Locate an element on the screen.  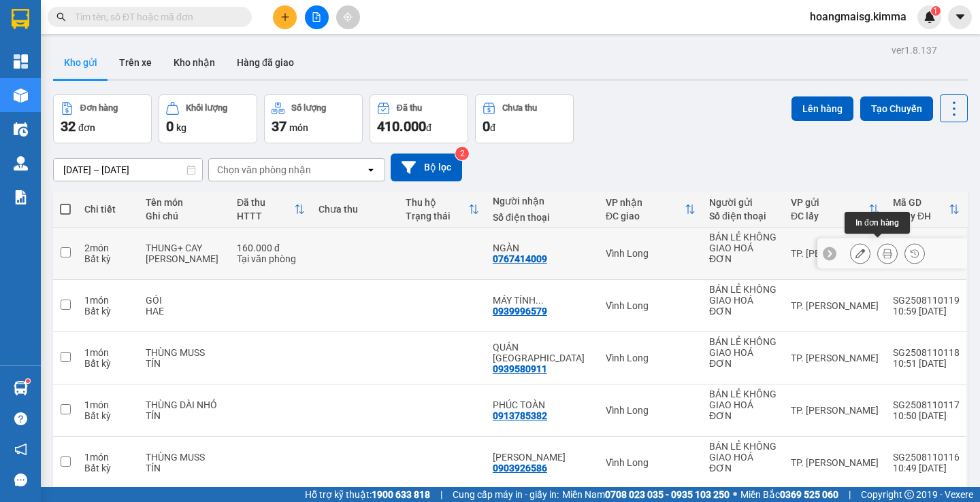
span: plus is located at coordinates (285, 17).